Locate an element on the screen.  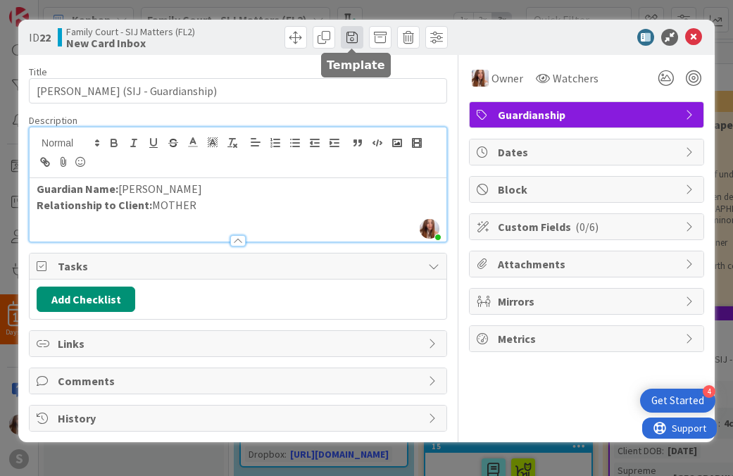
label: Title is located at coordinates (38, 72).